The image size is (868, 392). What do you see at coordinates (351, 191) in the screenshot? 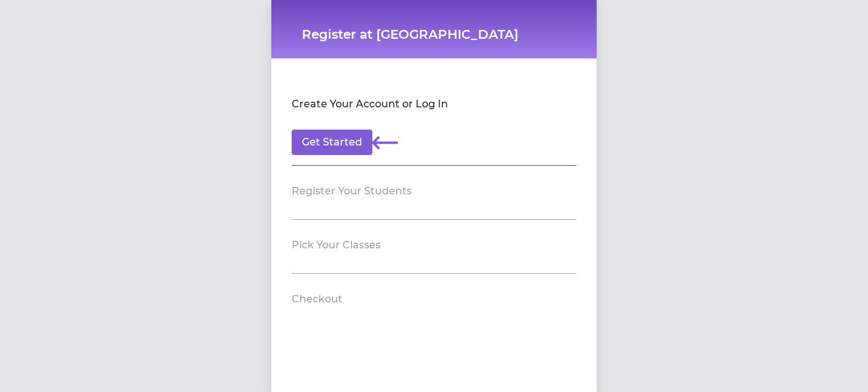
I see `h2: Register Your Students` at bounding box center [351, 191].